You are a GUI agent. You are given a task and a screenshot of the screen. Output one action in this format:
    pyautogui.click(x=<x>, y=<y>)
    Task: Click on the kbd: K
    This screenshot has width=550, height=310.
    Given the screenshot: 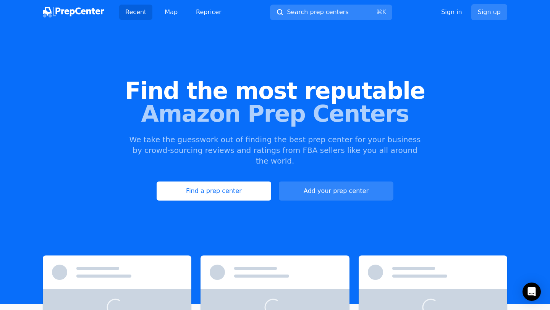 What is the action you would take?
    pyautogui.click(x=384, y=12)
    